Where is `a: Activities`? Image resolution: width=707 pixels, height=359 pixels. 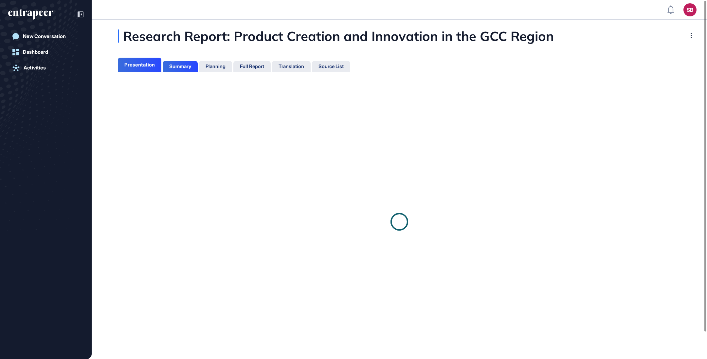
a: Activities is located at coordinates (46, 68).